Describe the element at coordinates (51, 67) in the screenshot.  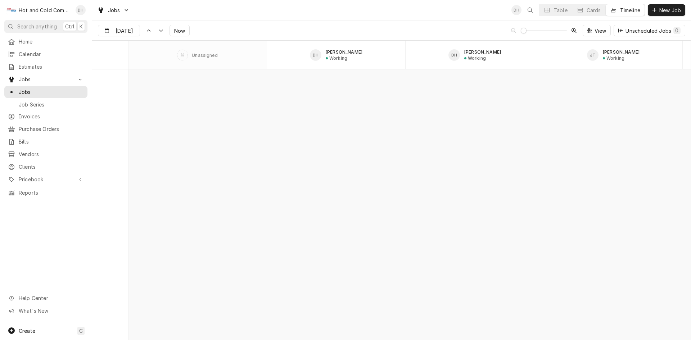
I see `span: Estimates` at that location.